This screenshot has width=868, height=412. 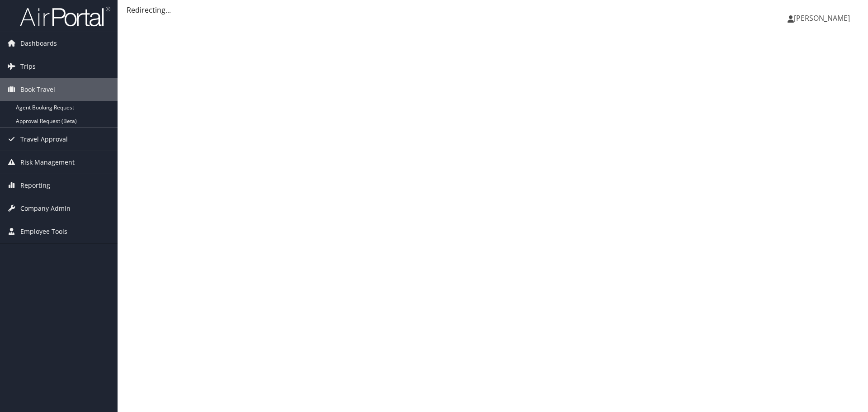 I want to click on span: Employee Tools, so click(x=44, y=232).